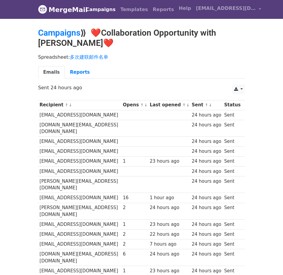  Describe the element at coordinates (170, 105) in the screenshot. I see `th: Last opened` at that location.